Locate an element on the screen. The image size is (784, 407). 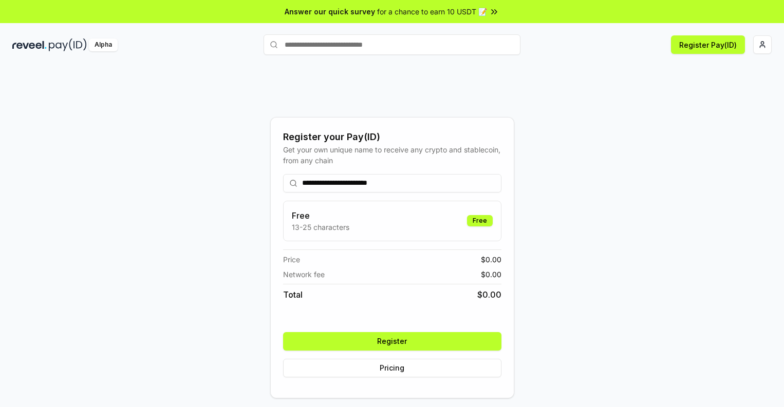
span: Price is located at coordinates (291, 259).